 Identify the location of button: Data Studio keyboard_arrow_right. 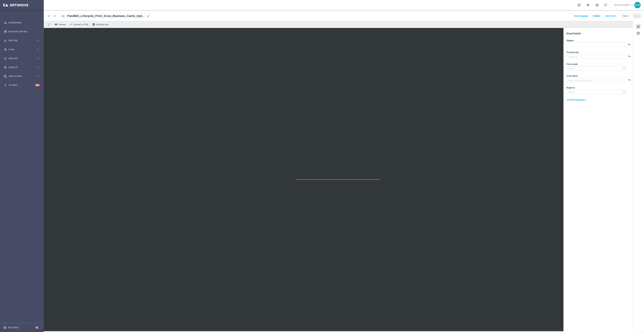
(22, 76).